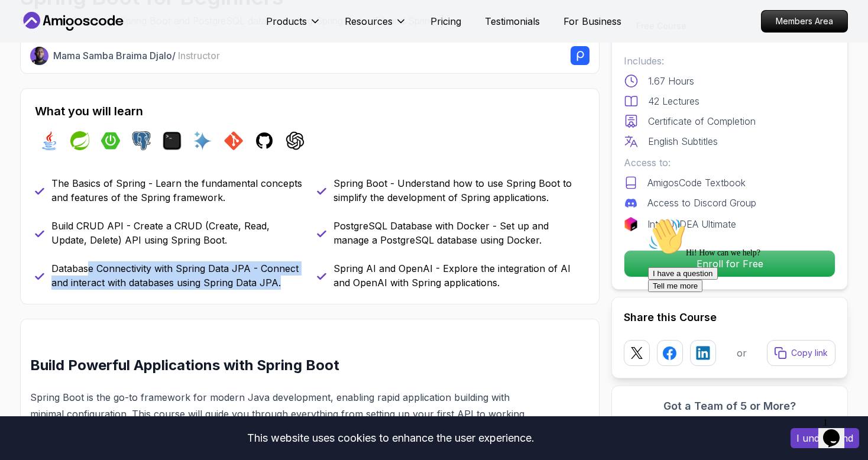 This screenshot has width=868, height=460. What do you see at coordinates (310, 111) in the screenshot?
I see `h2: What you will learn` at bounding box center [310, 111].